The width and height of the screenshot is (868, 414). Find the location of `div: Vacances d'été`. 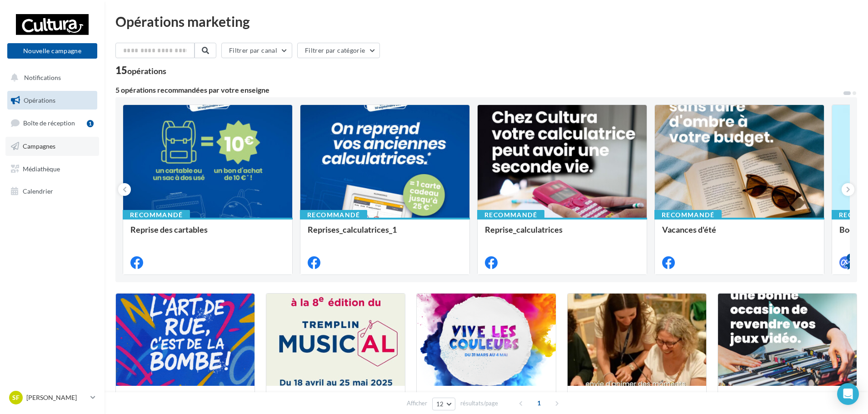

div: Vacances d'été is located at coordinates (739, 234).